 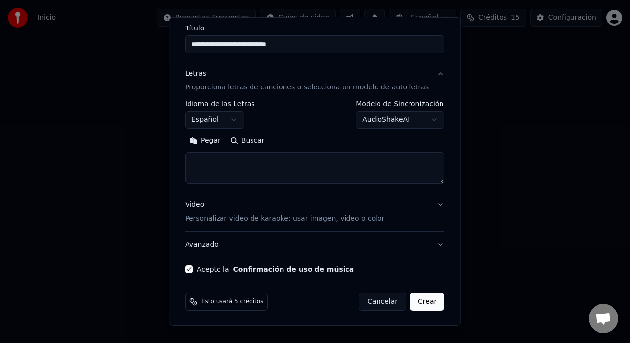 What do you see at coordinates (314, 245) in the screenshot?
I see `button: Avanzado` at bounding box center [314, 245].